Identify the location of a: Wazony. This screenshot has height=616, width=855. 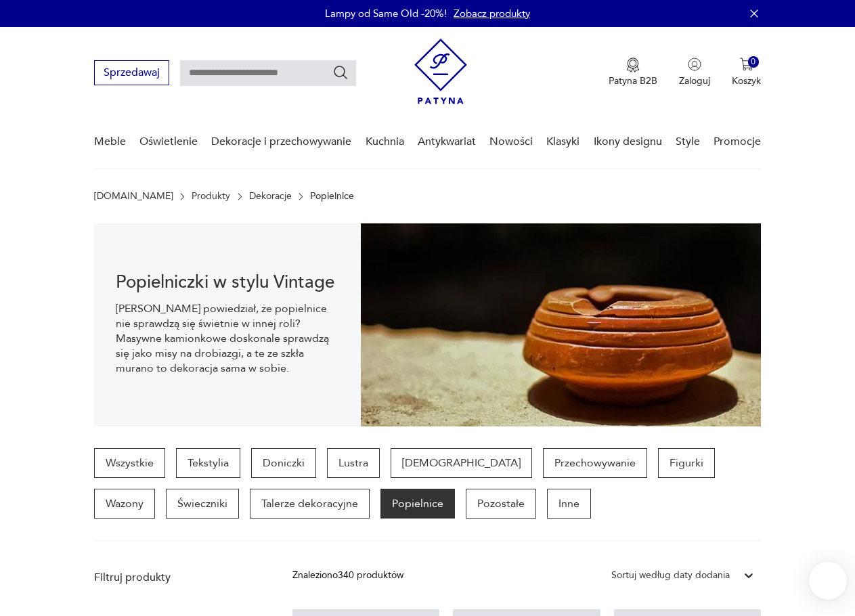
(125, 504).